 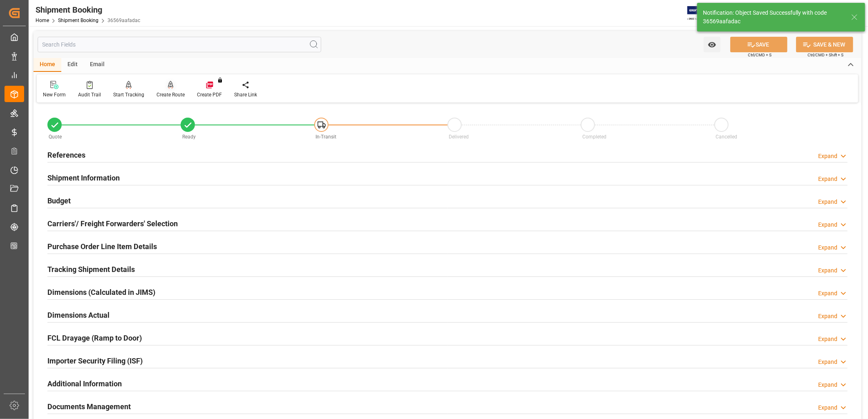 I want to click on h2: Budget, so click(x=59, y=201).